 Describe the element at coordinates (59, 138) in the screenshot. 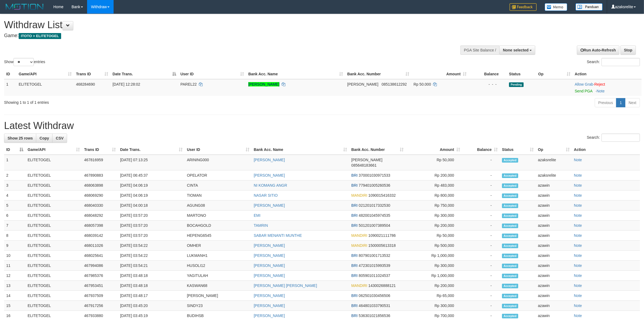

I see `a: CSV` at that location.